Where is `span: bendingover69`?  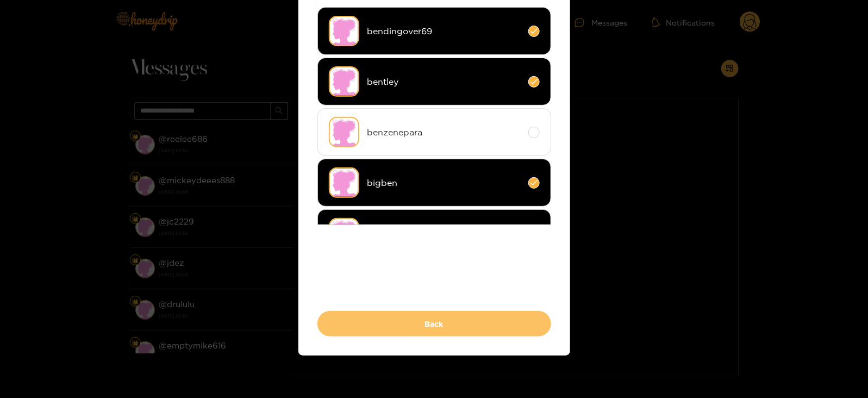 span: bendingover69 is located at coordinates (444, 31).